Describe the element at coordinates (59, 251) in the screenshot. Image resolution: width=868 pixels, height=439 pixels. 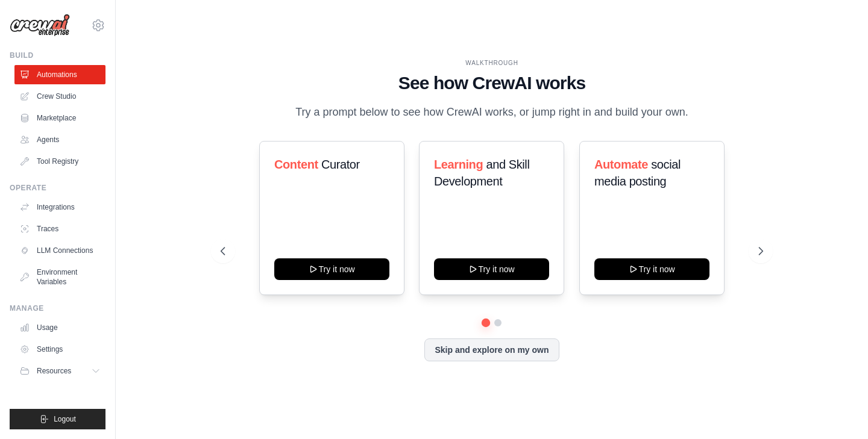
I see `a: LLM Connections` at that location.